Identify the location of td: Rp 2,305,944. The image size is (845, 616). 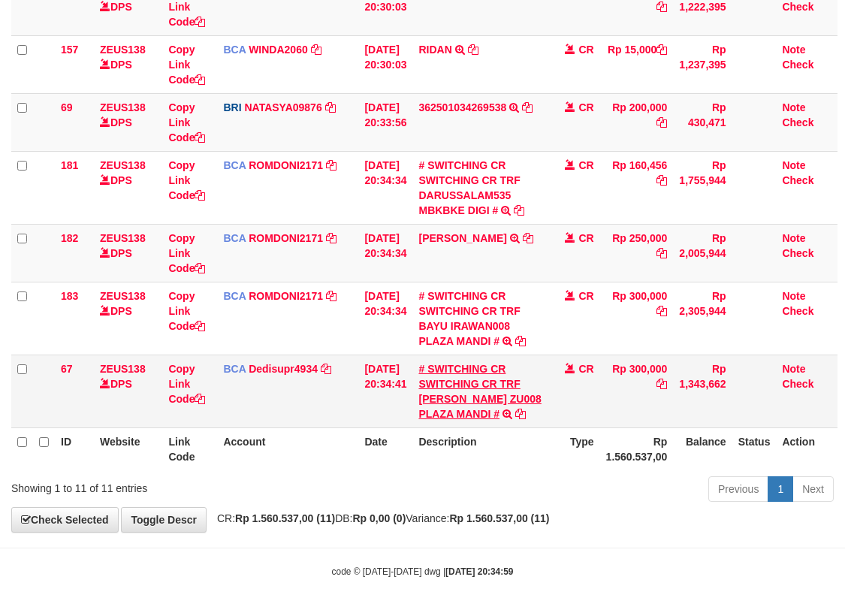
(703, 318).